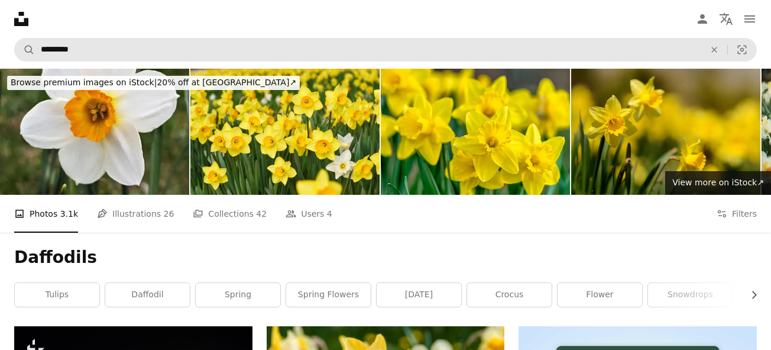  I want to click on form: Find visuals sitewide, so click(386, 50).